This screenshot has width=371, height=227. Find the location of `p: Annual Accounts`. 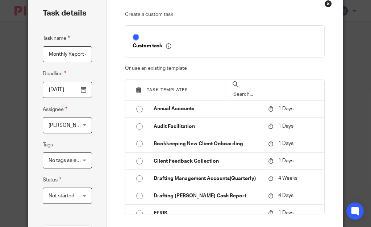

p: Annual Accounts is located at coordinates (207, 109).